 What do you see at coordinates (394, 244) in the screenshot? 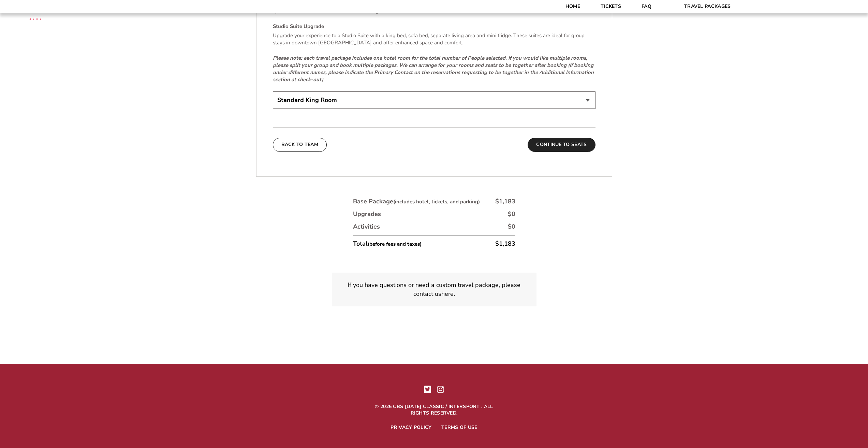
I see `small: (before fees and taxes)` at bounding box center [394, 244].